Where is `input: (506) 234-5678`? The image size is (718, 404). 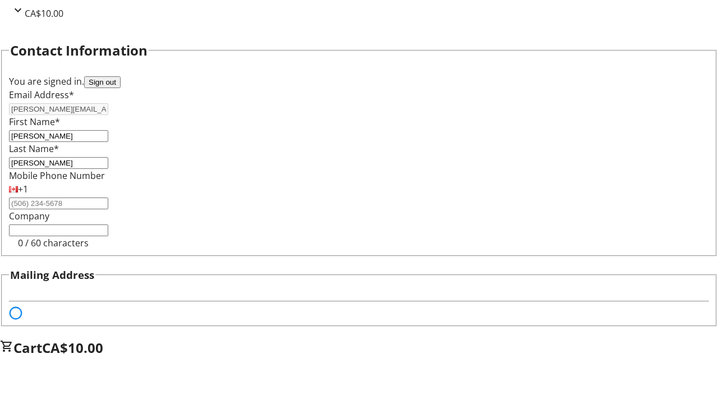 input: (506) 234-5678 is located at coordinates (58, 203).